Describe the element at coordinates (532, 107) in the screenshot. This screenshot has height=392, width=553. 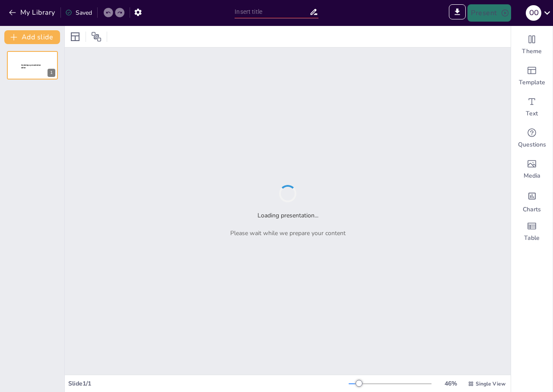
I see `div: Add text boxes` at that location.